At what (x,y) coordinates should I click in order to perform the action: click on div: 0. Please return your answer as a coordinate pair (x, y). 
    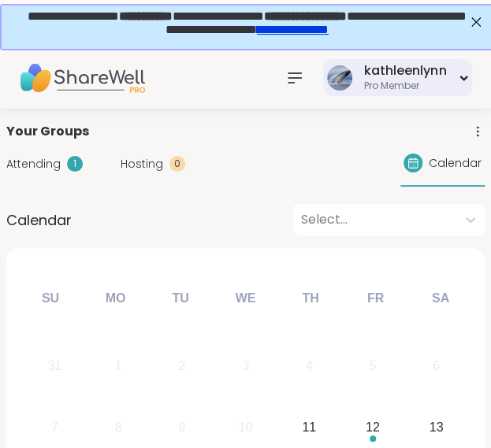
    Looking at the image, I should click on (178, 164).